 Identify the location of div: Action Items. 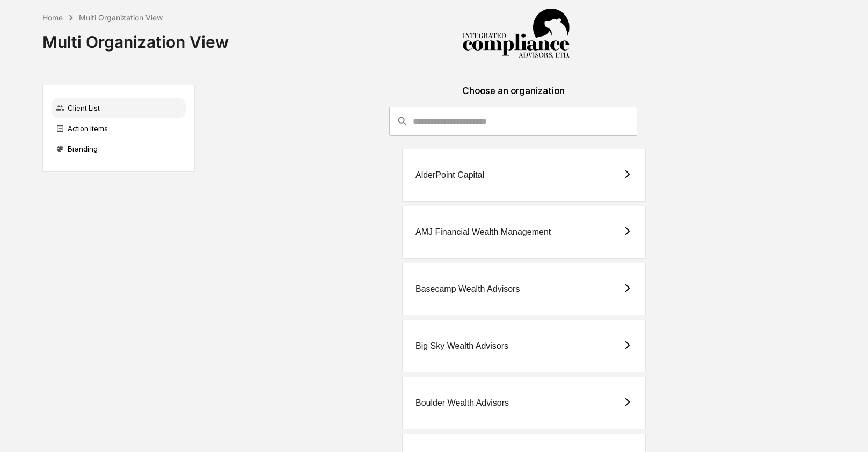
(119, 129).